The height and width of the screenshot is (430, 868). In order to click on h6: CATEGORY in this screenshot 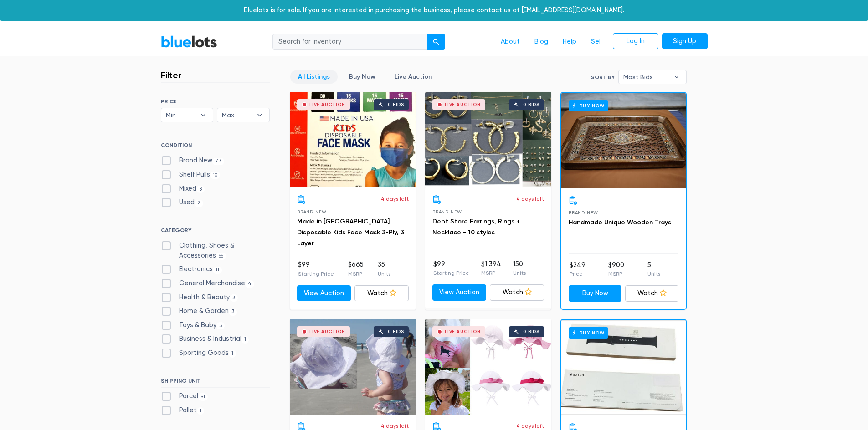, I will do `click(215, 232)`.